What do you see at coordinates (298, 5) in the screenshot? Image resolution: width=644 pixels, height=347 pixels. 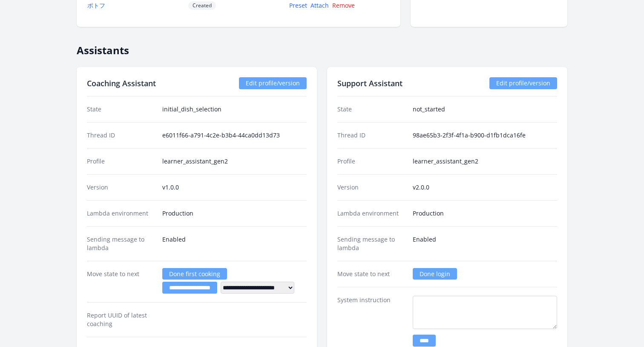 I see `a: Preset` at bounding box center [298, 5].